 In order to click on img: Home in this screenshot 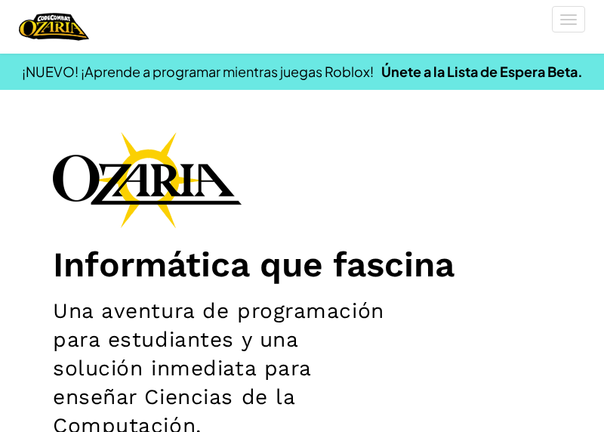, I will do `click(54, 26)`.